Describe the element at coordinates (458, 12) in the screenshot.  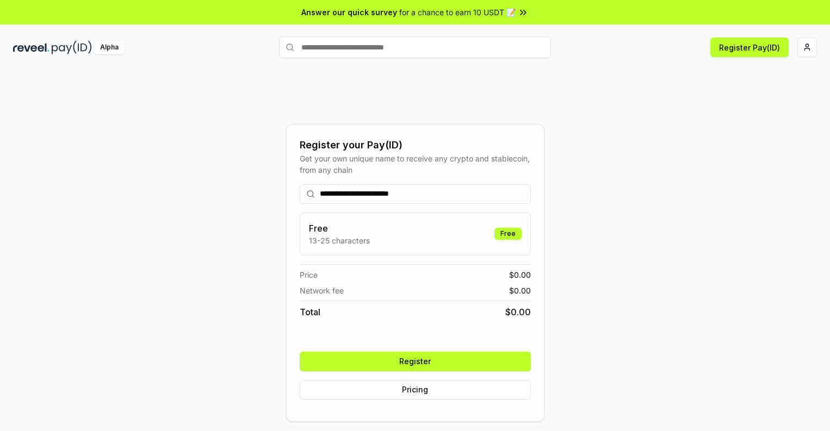
I see `span: for a chance to earn 10 USDT 📝` at that location.